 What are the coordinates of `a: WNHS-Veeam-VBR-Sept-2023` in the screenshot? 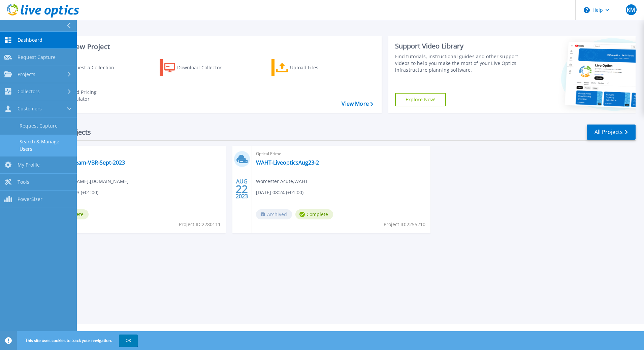 It's located at (88, 163).